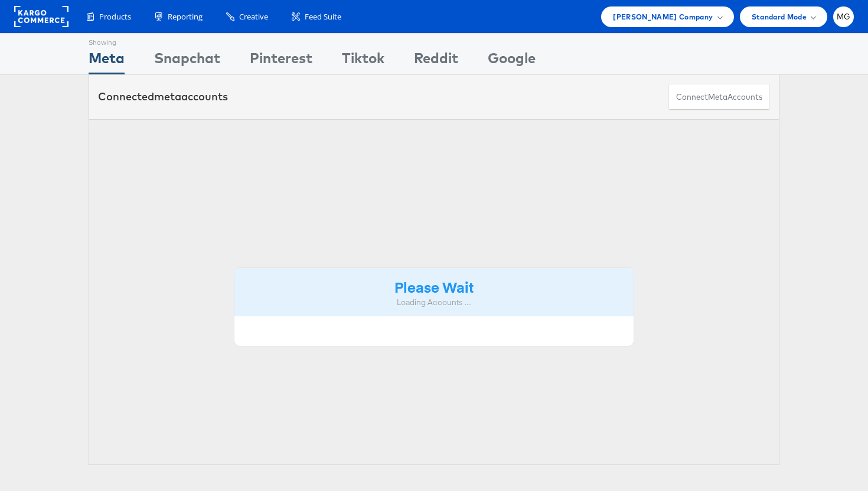 This screenshot has height=491, width=868. Describe the element at coordinates (511, 61) in the screenshot. I see `div: Google` at that location.